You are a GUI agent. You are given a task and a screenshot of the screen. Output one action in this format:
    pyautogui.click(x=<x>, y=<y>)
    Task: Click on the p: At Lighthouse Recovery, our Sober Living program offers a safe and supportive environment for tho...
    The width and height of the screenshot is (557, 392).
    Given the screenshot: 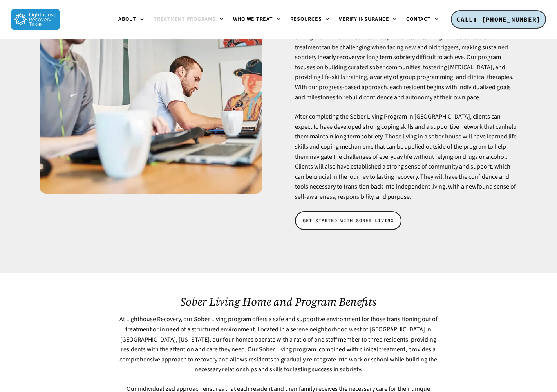 What is the action you would take?
    pyautogui.click(x=278, y=350)
    